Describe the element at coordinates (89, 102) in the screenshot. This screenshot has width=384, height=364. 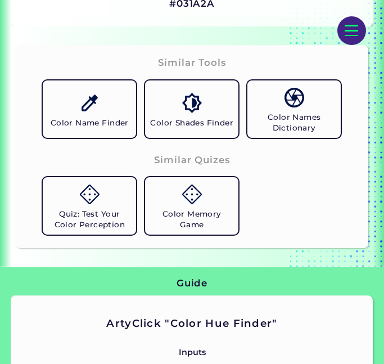
I see `img: icon_color_name_finder.svg` at that location.